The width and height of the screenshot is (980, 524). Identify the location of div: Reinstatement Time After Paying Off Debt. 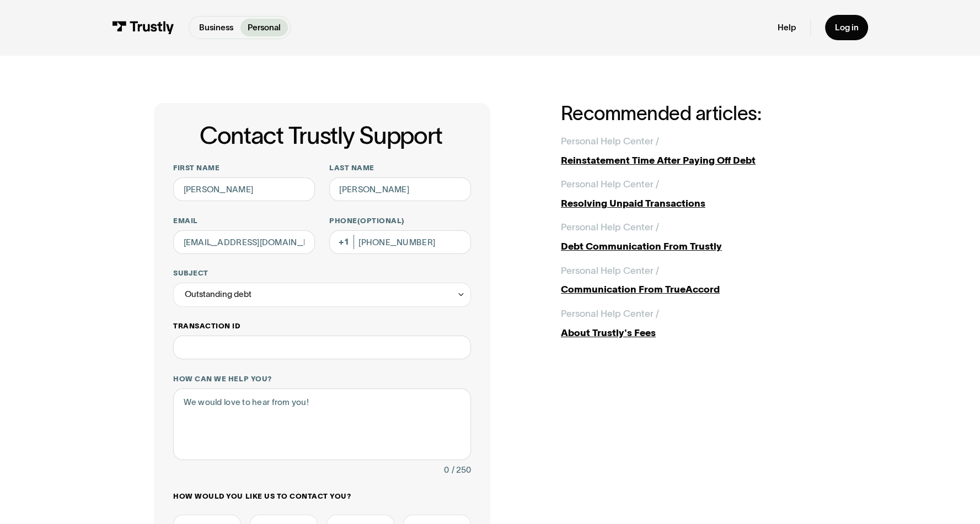
(693, 160).